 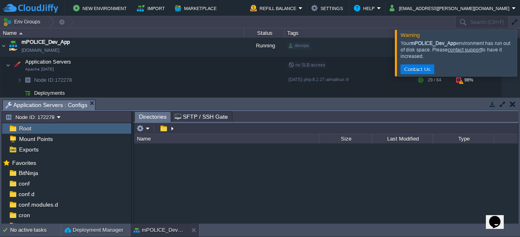 What do you see at coordinates (26, 194) in the screenshot?
I see `a: conf.d` at bounding box center [26, 194].